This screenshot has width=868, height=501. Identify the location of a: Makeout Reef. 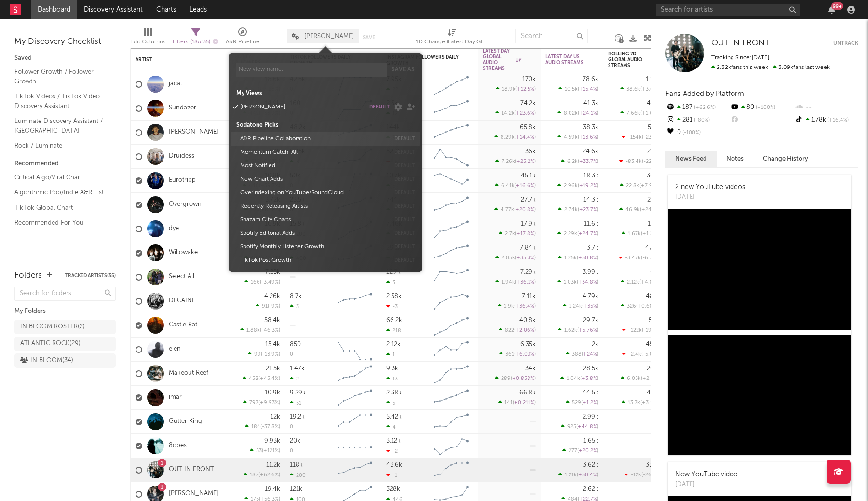
(189, 374).